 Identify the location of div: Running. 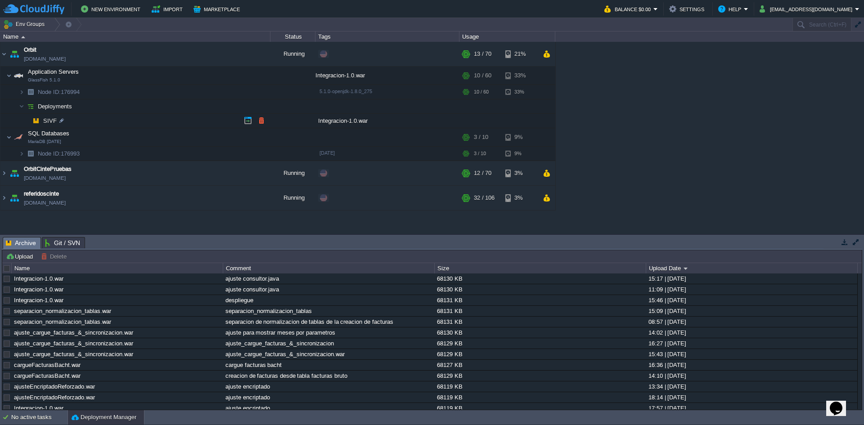
(293, 198).